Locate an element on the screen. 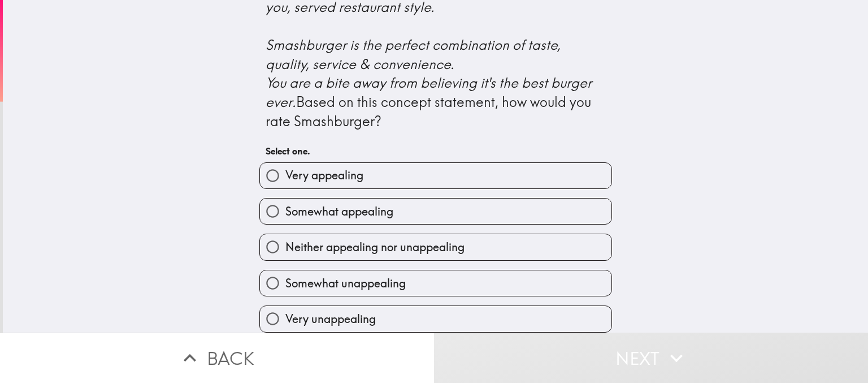 This screenshot has height=383, width=868. span: Very unappealing is located at coordinates (331, 319).